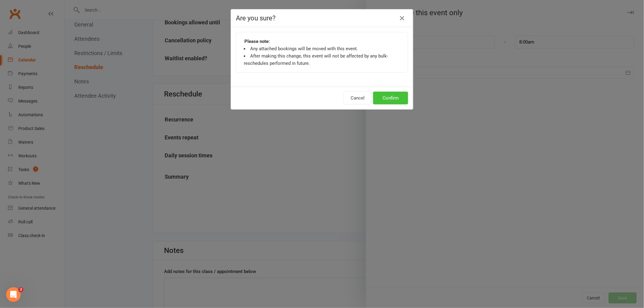 The image size is (644, 308). Describe the element at coordinates (358, 98) in the screenshot. I see `button: Cancel` at that location.